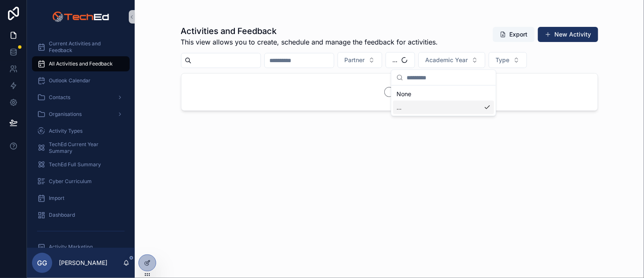  Describe the element at coordinates (502, 60) in the screenshot. I see `span: Type` at that location.